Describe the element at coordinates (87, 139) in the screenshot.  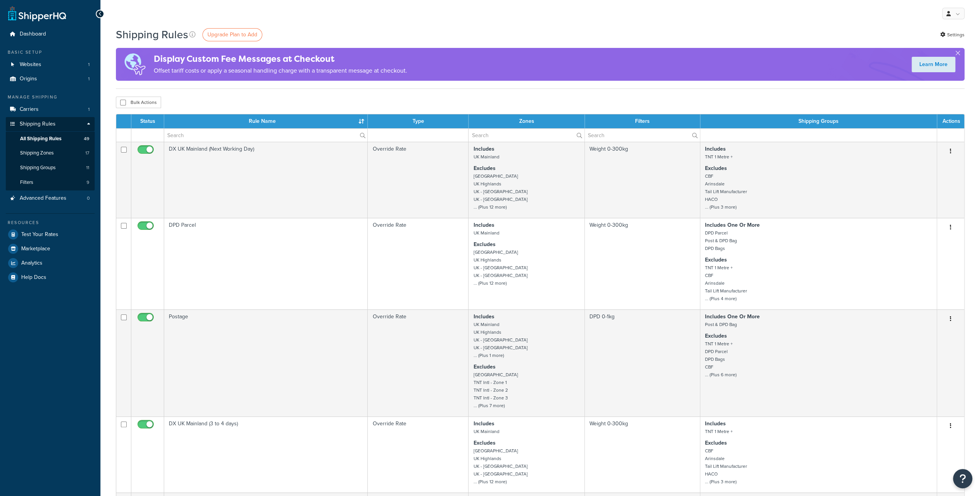
I see `span: 49` at that location.